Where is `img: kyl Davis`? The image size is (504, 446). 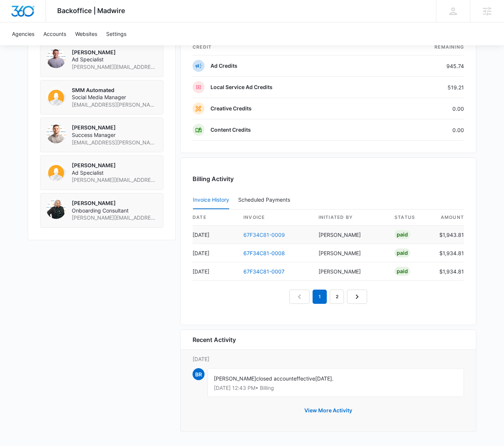 img: kyl Davis is located at coordinates (56, 171).